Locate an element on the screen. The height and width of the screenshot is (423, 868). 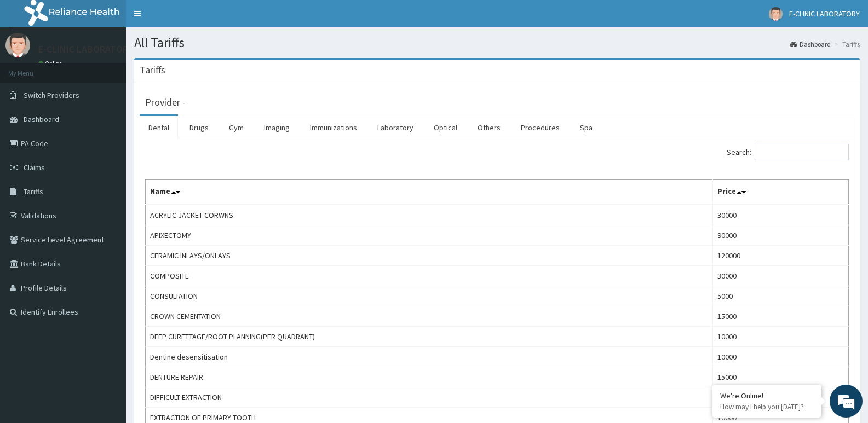
div: We're Online! is located at coordinates (767, 396).